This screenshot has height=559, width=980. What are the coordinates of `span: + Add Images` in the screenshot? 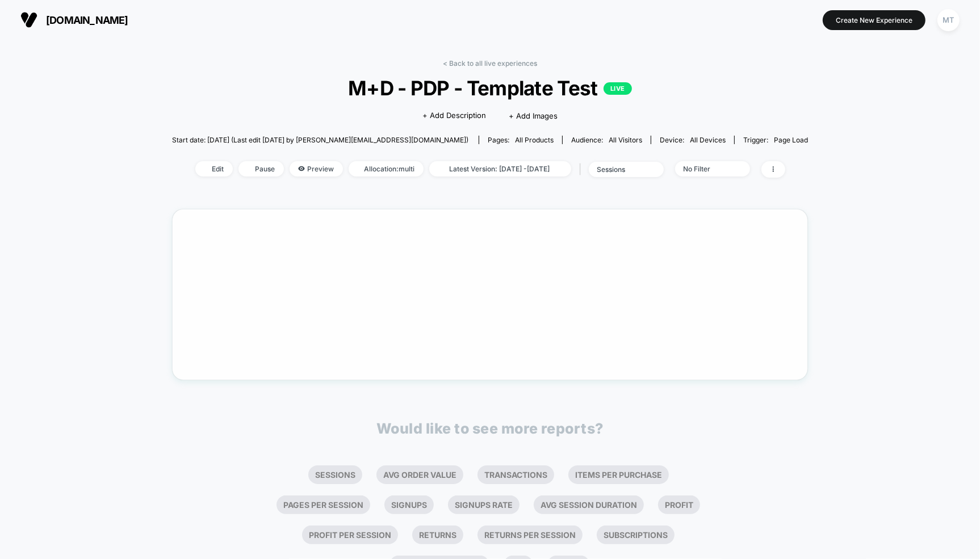 It's located at (533, 116).